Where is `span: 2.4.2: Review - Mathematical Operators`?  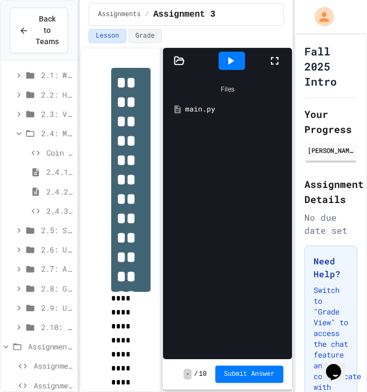
span: 2.4.2: Review - Mathematical Operators is located at coordinates (59, 191).